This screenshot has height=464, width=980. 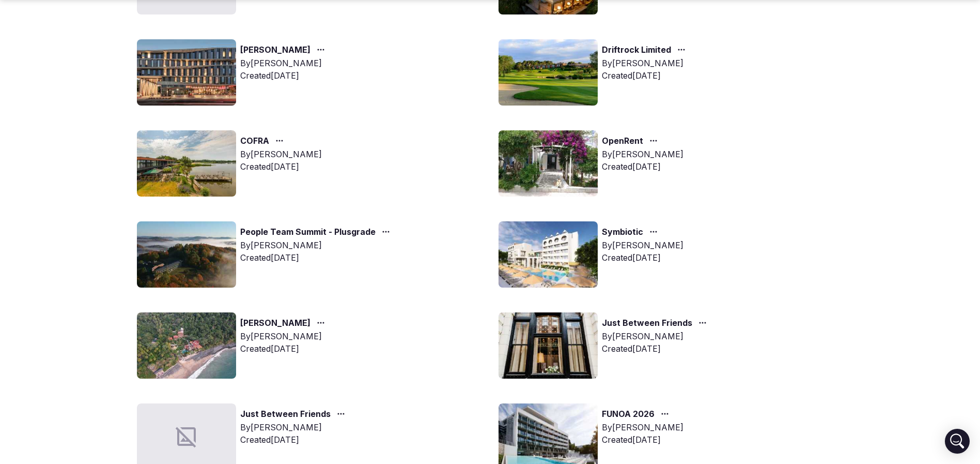 What do you see at coordinates (548, 255) in the screenshot?
I see `img: Top retreat image for the retreat: Symbiotic` at bounding box center [548, 255].